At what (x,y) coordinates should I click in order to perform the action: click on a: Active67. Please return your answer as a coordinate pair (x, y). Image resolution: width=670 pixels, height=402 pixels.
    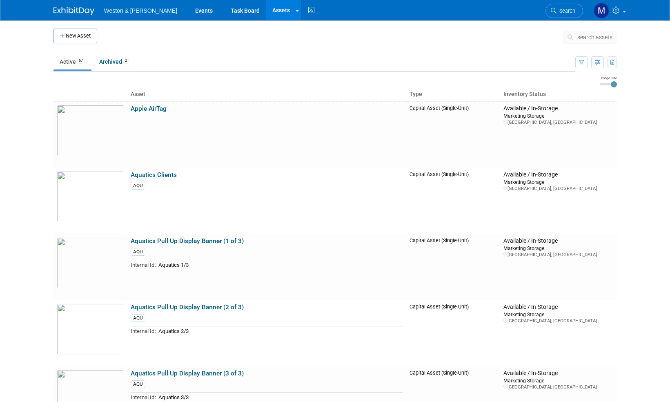
    Looking at the image, I should click on (72, 62).